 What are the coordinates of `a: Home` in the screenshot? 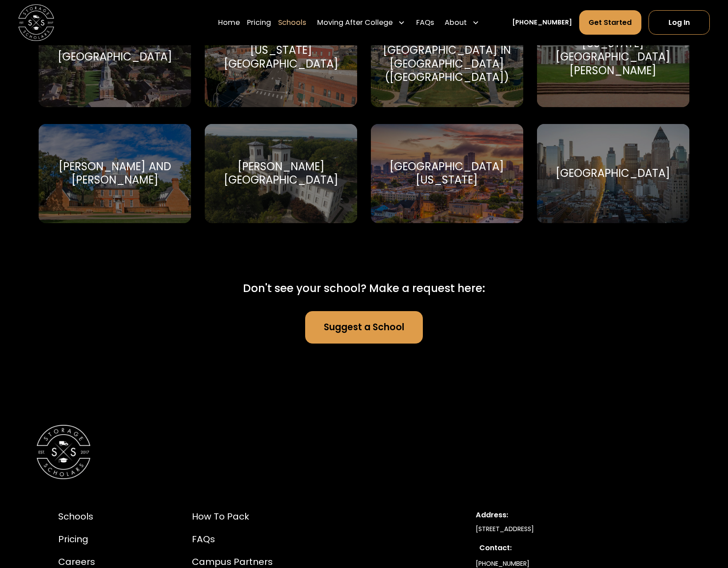 It's located at (229, 22).